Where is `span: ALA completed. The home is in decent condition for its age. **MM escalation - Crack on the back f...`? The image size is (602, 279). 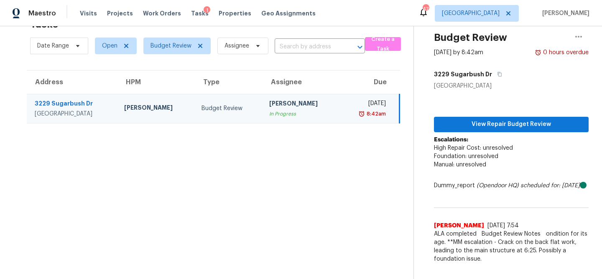
span: ALA completed. The home is in decent condition for its age. **MM escalation - Crack on the back f... is located at coordinates (511, 247).